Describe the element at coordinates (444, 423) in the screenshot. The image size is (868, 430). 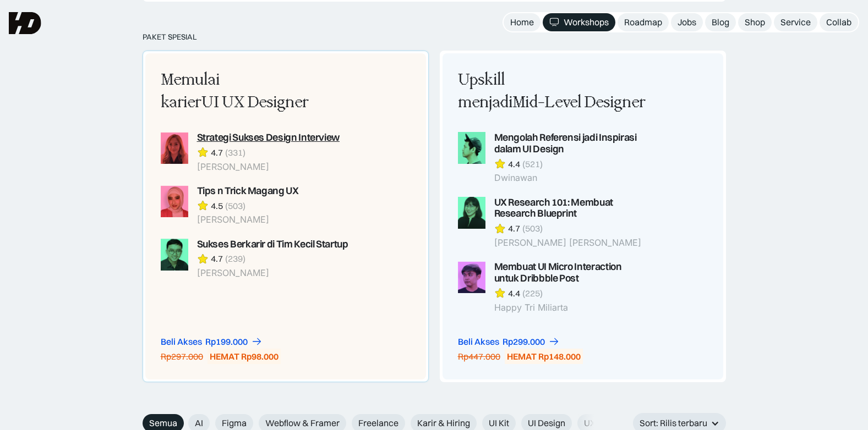
I see `span: Karir & Hiring` at that location.